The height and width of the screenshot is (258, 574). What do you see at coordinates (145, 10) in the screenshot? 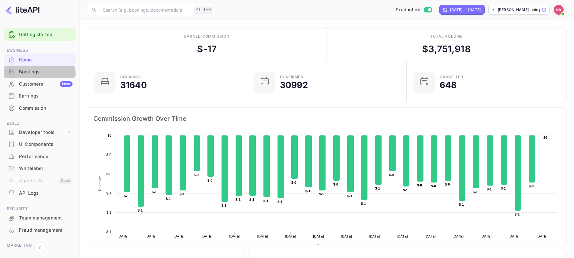
I see `input: Search (e.g. bookings, documentation)` at bounding box center [145, 10].